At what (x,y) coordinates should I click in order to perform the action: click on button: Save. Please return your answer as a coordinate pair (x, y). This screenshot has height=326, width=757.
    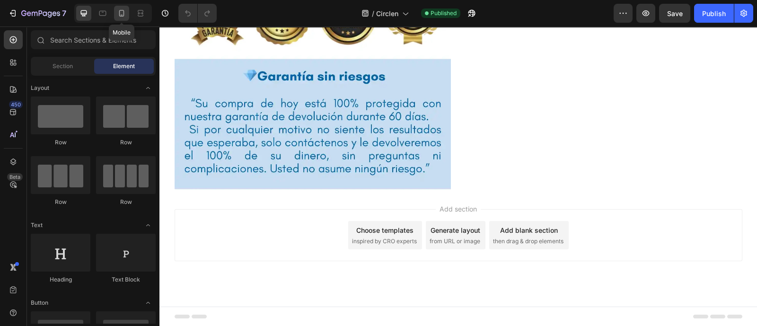
    Looking at the image, I should click on (674, 13).